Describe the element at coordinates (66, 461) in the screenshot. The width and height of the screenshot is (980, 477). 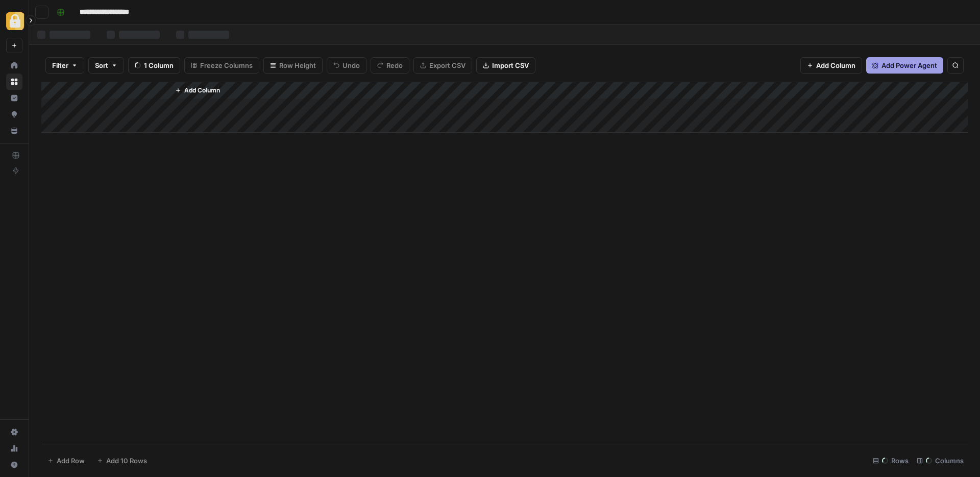
I see `button: Add Row` at that location.